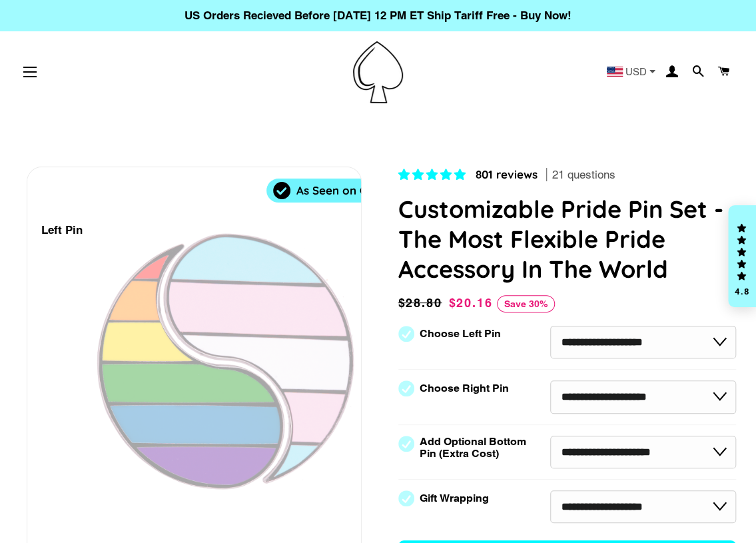 This screenshot has width=756, height=543. Describe the element at coordinates (742, 256) in the screenshot. I see `div: Click to open Judge.me floating reviews tab` at that location.